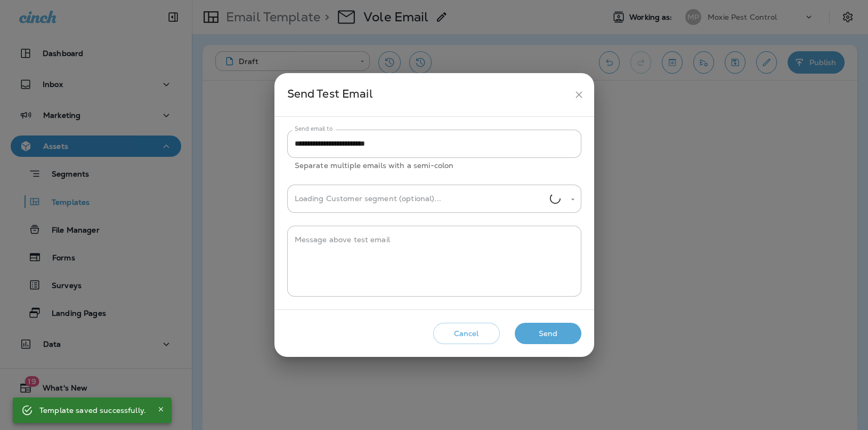 This screenshot has width=868, height=430. I want to click on button: Open, so click(573, 199).